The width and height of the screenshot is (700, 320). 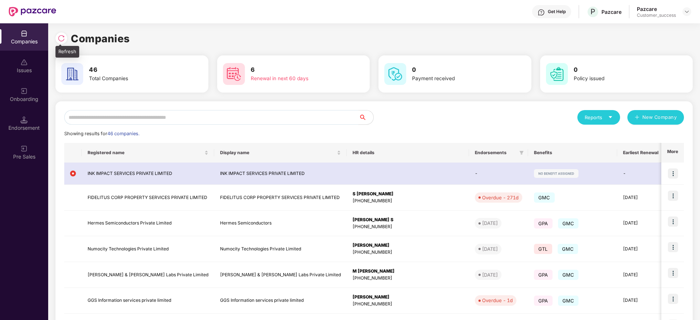 What do you see at coordinates (148, 153) in the screenshot?
I see `th: Registered name` at bounding box center [148, 153].